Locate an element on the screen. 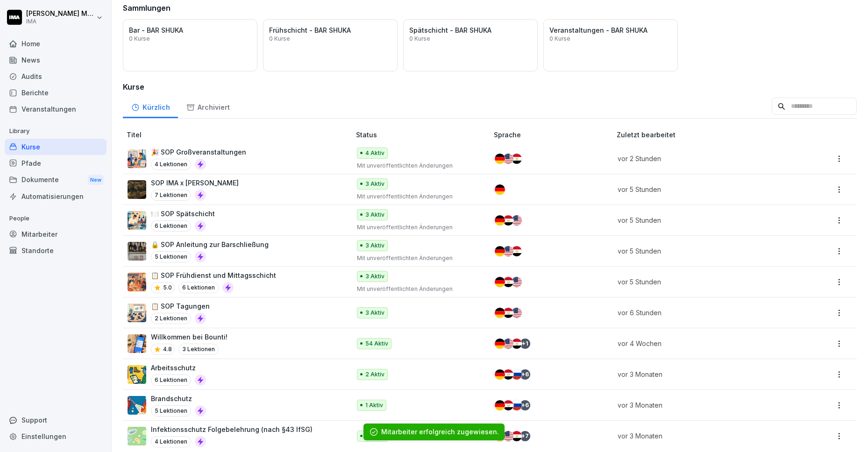  p: Status is located at coordinates (423, 134).